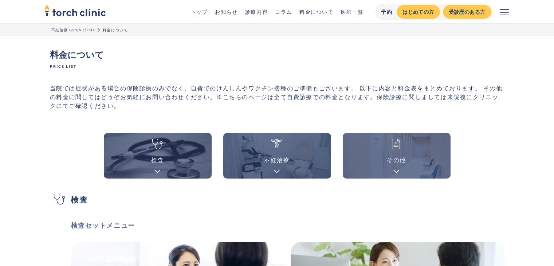 The width and height of the screenshot is (554, 266). Describe the element at coordinates (418, 12) in the screenshot. I see `a: はじめての方` at that location.